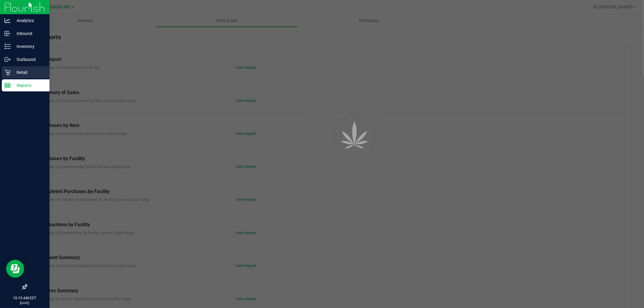  I want to click on p: 10:19 AM EDT, so click(25, 298).